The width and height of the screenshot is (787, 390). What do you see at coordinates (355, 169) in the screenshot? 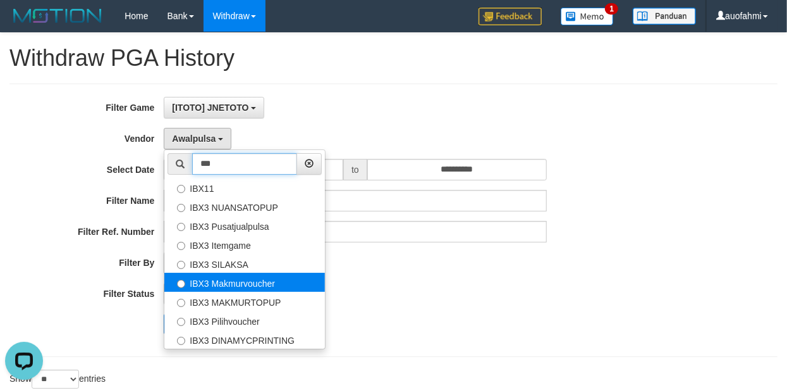
I see `span: to` at bounding box center [355, 169].